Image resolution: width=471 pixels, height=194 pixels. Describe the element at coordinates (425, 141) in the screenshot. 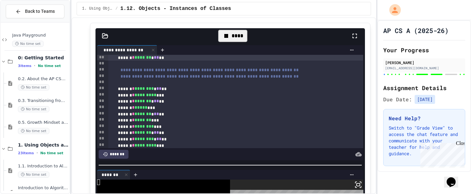

I see `p: Switch to "Grade View" to access the chat feature and communicate with your teacher for help and ...` at that location.